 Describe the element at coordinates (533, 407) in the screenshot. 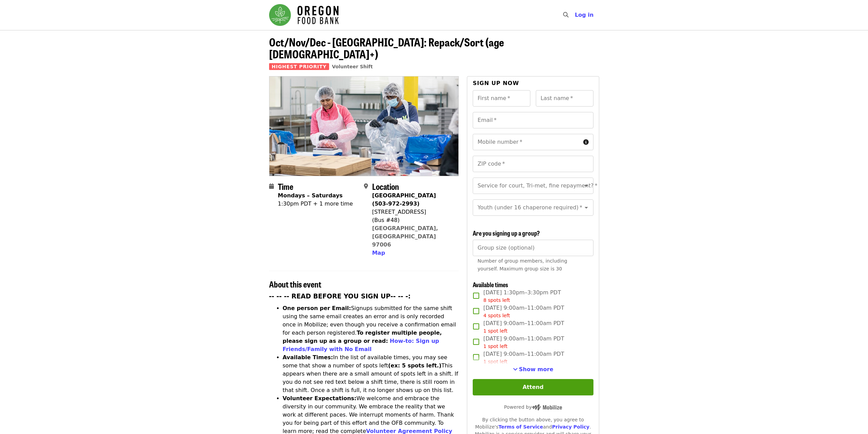

I see `span: Powered by` at that location.